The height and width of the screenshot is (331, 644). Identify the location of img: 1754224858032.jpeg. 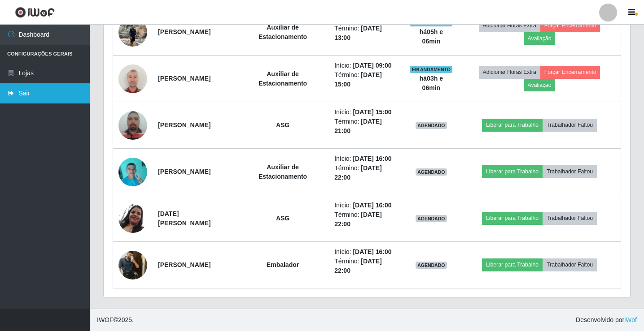
(133, 79).